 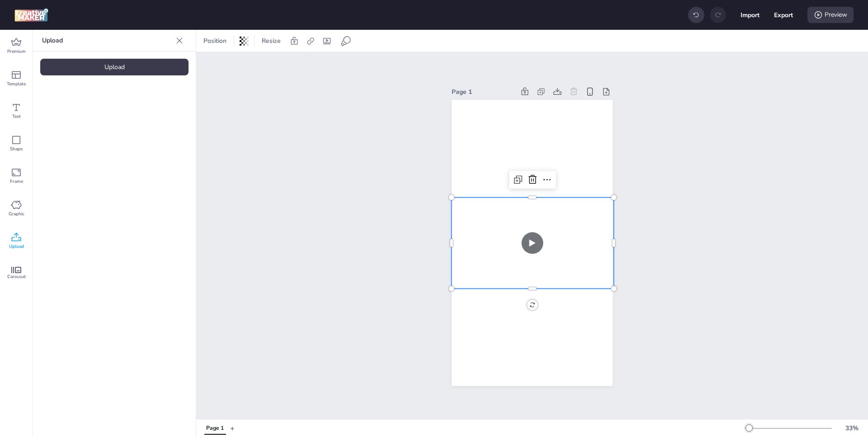 What do you see at coordinates (115, 67) in the screenshot?
I see `div: Upload` at bounding box center [115, 67].